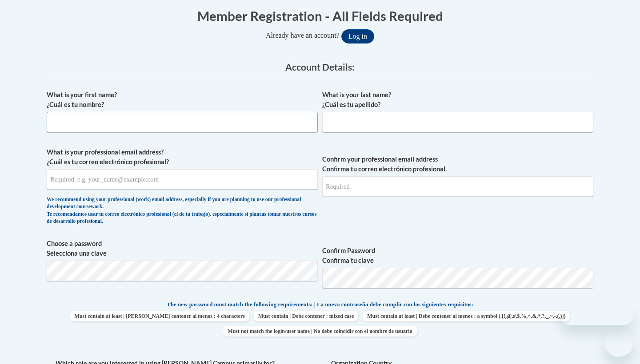 This screenshot has width=640, height=364. Describe the element at coordinates (306, 316) in the screenshot. I see `span: Must contain | Debe contener : mixed case` at that location.